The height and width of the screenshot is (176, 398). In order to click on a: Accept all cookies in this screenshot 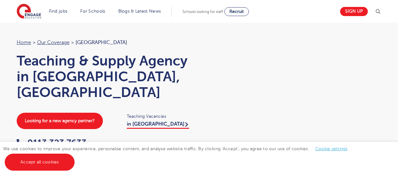, I will do `click(40, 162)`.